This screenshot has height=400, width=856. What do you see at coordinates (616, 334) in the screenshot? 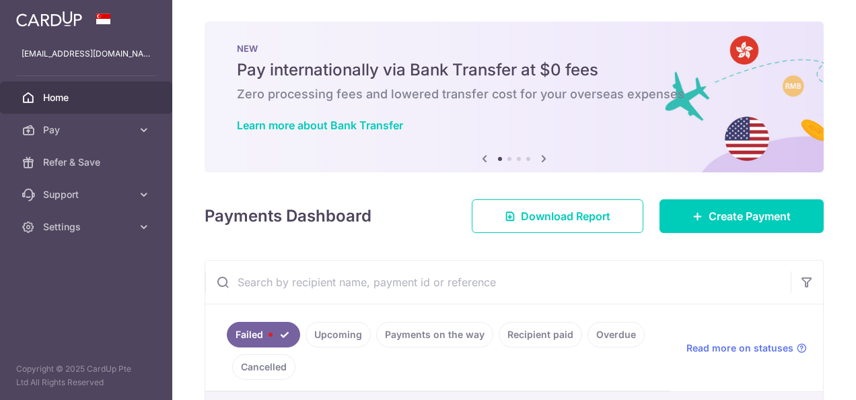
I see `a: Overdue` at bounding box center [616, 334].